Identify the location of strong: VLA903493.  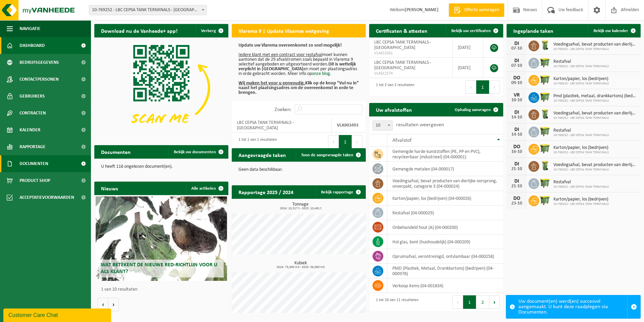
(348, 125).